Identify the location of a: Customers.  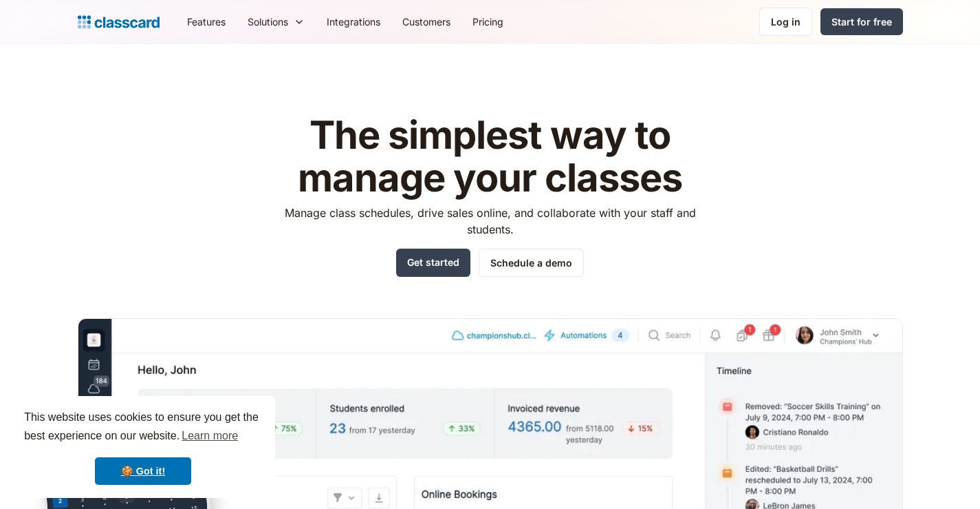
(426, 21).